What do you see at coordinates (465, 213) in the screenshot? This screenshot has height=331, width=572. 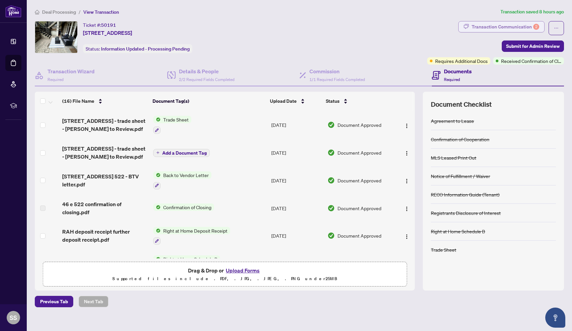 I see `div: Registrants Disclosure of Interest` at bounding box center [465, 213].